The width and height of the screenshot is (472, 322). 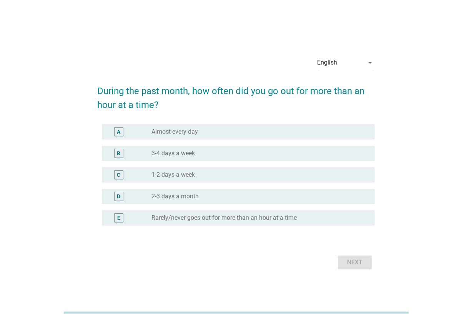 I want to click on label: 2-3 days a month, so click(x=175, y=197).